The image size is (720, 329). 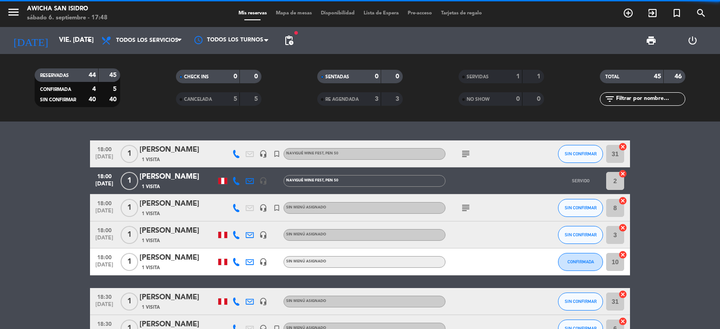 I want to click on span: NO SHOW, so click(x=478, y=99).